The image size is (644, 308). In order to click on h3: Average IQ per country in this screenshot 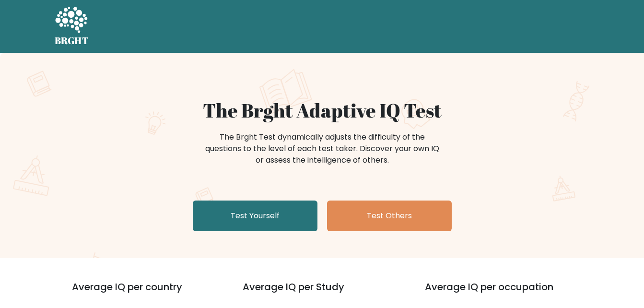, I will do `click(140, 293)`.